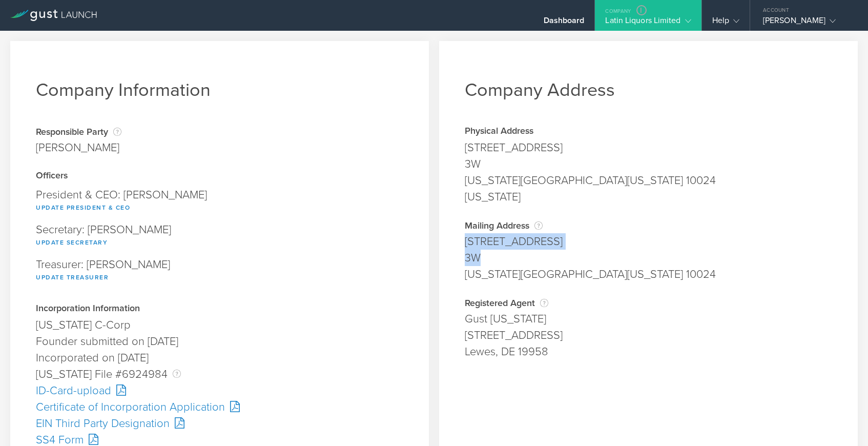 This screenshot has height=446, width=868. What do you see at coordinates (219, 391) in the screenshot?
I see `div: ID-Card-upload` at bounding box center [219, 391].